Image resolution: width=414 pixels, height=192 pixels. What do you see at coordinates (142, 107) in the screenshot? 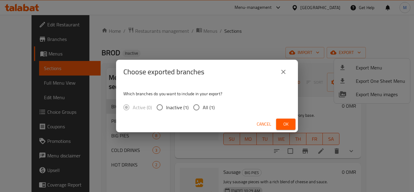
I see `span: Active (0)` at bounding box center [142, 107].